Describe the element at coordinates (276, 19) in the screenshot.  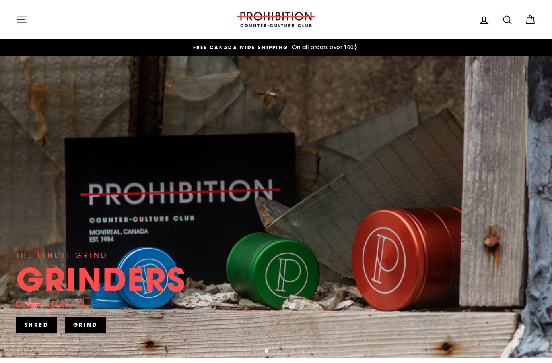
I see `img: PROHIBITION COUNTER-CULTURE CLUB` at that location.